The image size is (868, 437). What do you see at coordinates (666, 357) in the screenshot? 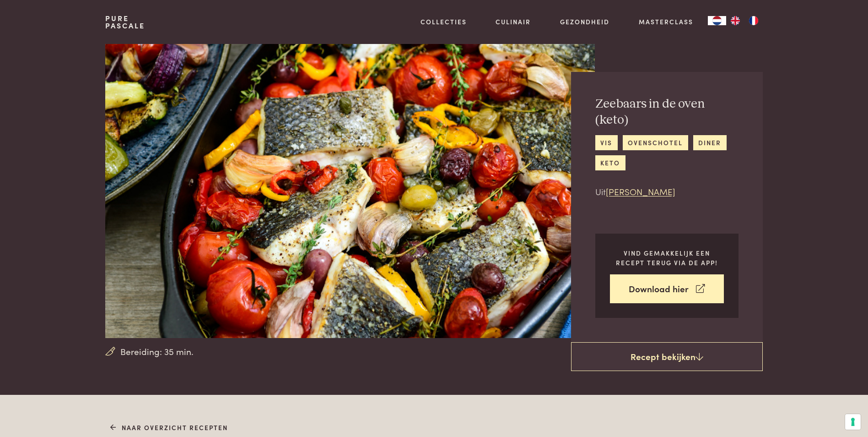
I see `a: Recept bekijken` at bounding box center [666, 357].